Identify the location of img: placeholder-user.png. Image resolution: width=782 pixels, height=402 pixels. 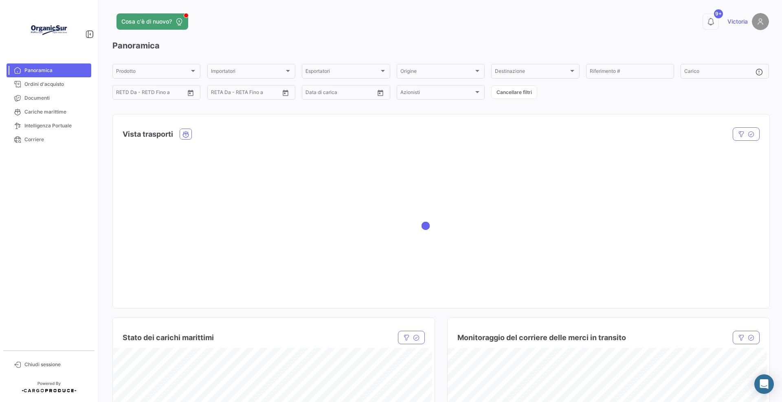
(760, 22).